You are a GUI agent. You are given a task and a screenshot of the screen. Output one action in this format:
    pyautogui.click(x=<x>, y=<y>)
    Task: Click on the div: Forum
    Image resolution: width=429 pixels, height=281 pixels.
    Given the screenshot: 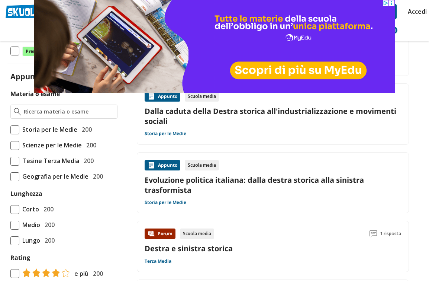 What is the action you would take?
    pyautogui.click(x=160, y=234)
    